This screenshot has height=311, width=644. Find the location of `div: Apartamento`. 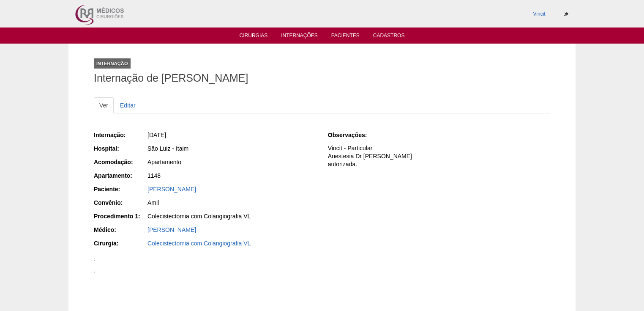

div: Apartamento is located at coordinates (232, 162).